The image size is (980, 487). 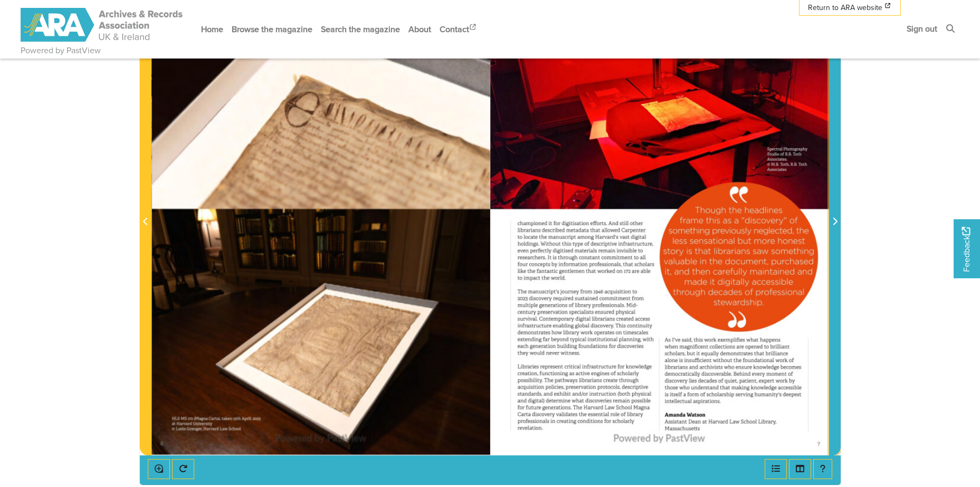 What do you see at coordinates (823, 469) in the screenshot?
I see `button: Help` at bounding box center [823, 469].